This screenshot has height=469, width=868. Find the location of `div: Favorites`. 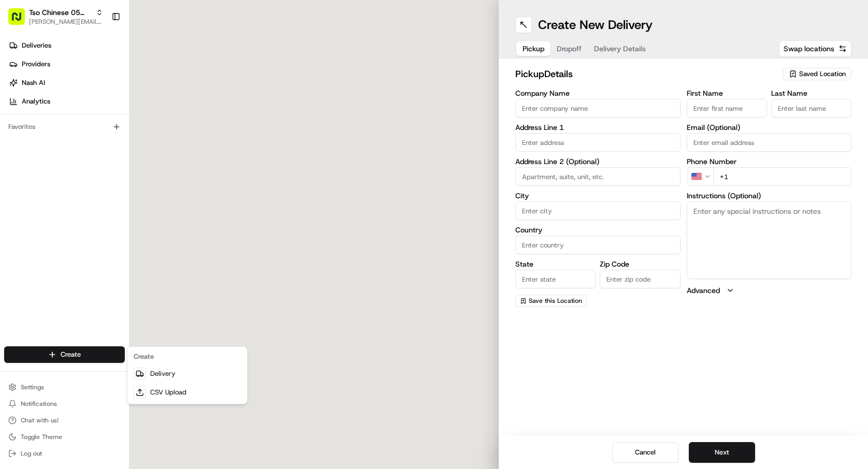

div: Favorites is located at coordinates (64, 127).